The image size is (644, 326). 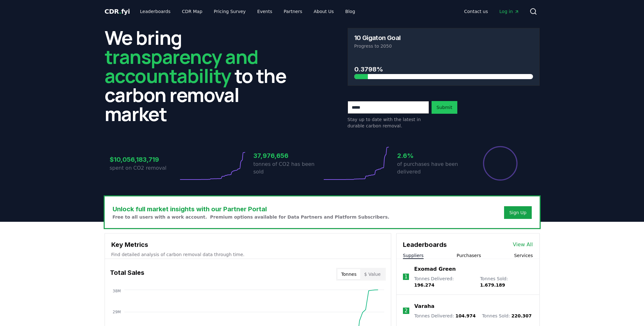 I want to click on a: Partners, so click(x=293, y=12).